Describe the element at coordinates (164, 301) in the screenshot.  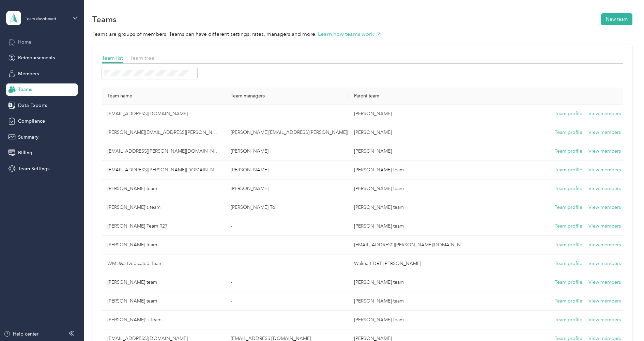
I see `td: Stephen Baker's team` at that location.